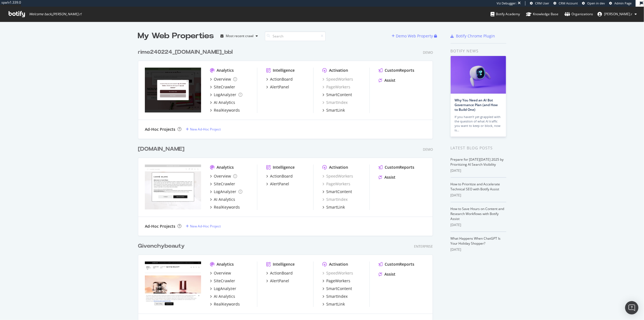  What do you see at coordinates (295, 36) in the screenshot?
I see `input: Search` at bounding box center [295, 36].